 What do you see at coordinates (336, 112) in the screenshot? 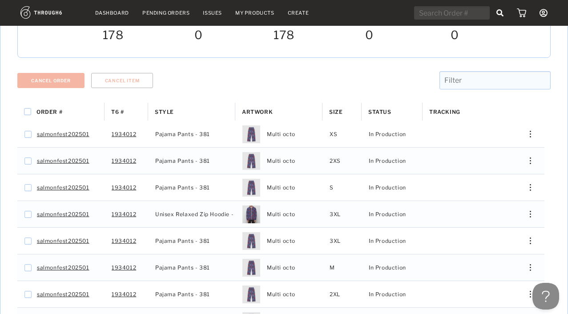
I see `span: Size` at bounding box center [336, 112].